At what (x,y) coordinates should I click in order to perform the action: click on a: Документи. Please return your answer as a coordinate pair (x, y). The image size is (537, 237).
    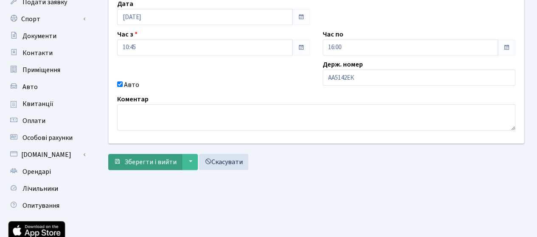
    Looking at the image, I should click on (47, 36).